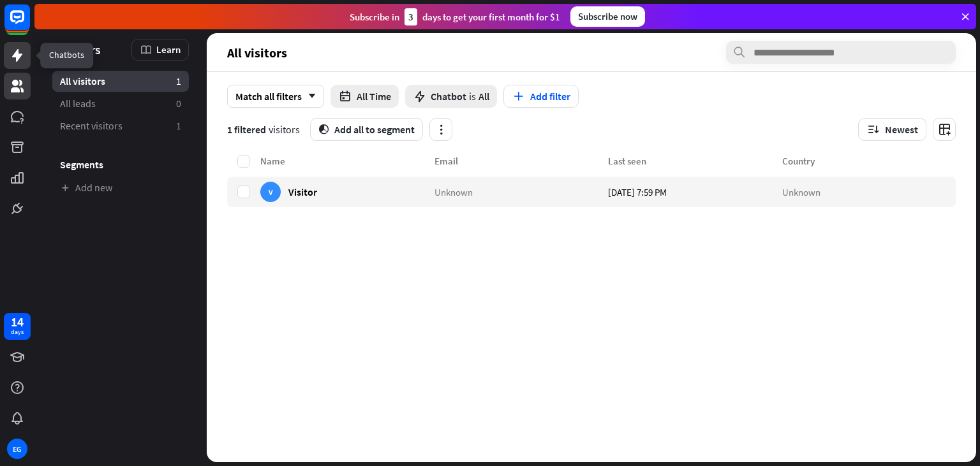  I want to click on span: All, so click(484, 96).